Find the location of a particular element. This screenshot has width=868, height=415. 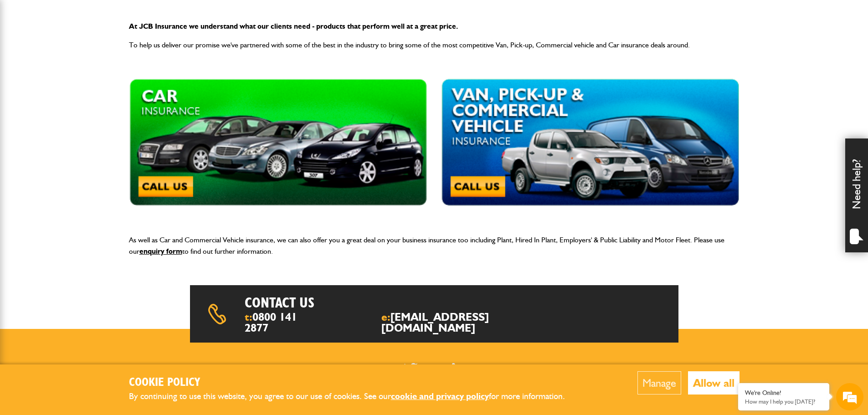

a: Twitter is located at coordinates (410, 369).